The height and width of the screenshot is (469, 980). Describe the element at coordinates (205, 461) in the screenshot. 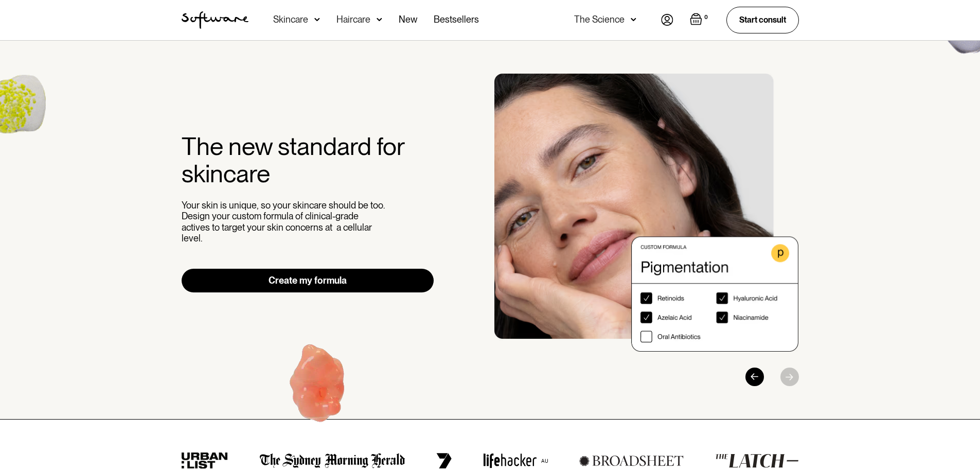

I see `img: urban list logo` at that location.